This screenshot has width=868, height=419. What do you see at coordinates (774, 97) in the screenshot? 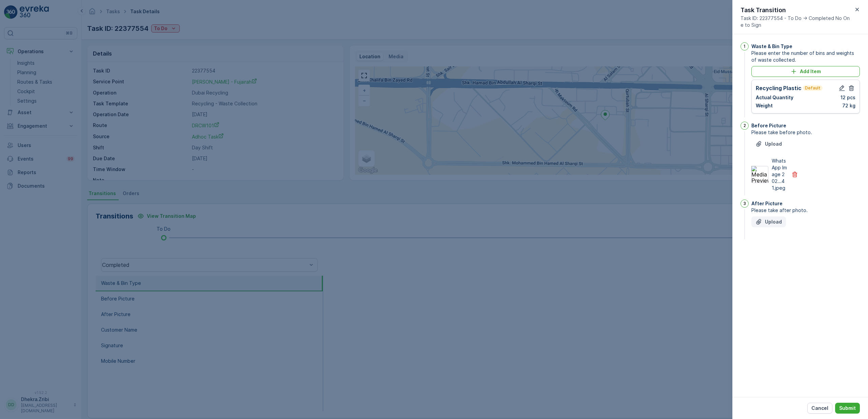
I see `p: Actual Quantity` at bounding box center [774, 97].